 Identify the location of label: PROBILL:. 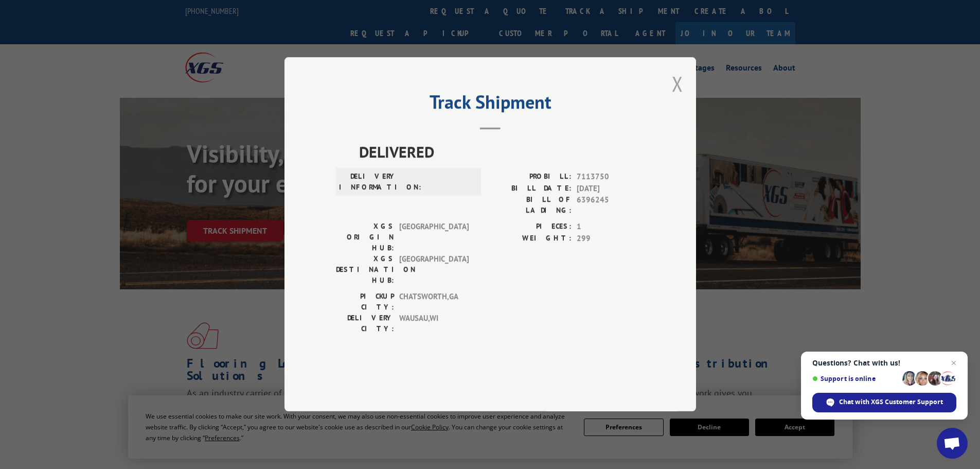
(531, 177).